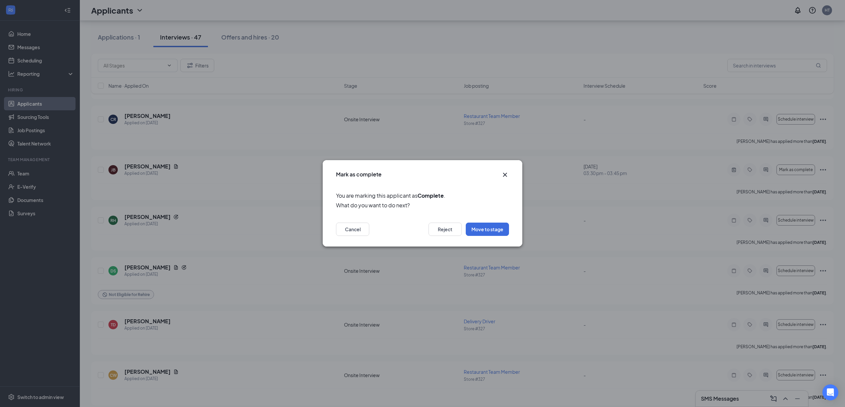 The height and width of the screenshot is (407, 845). I want to click on button: Close, so click(505, 175).